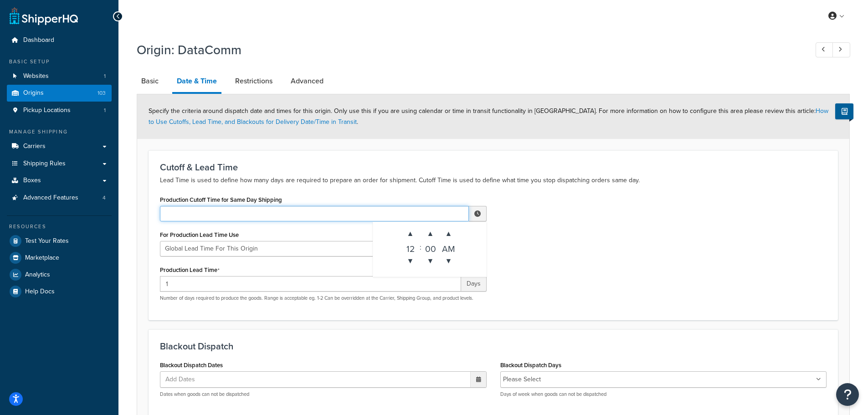  What do you see at coordinates (51, 198) in the screenshot?
I see `span: Advanced Features` at bounding box center [51, 198].